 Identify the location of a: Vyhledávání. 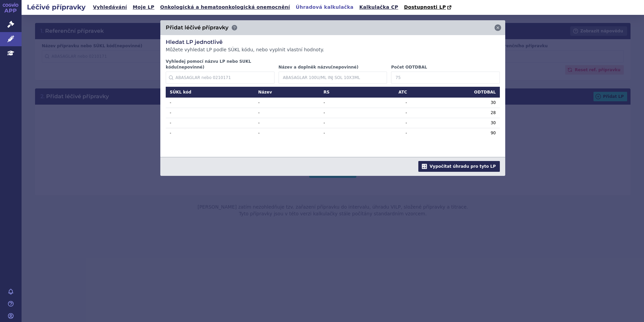
(110, 7).